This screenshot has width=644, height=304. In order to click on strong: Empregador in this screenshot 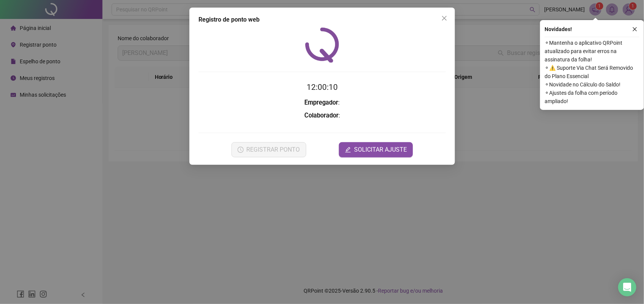, I will do `click(321, 102)`.